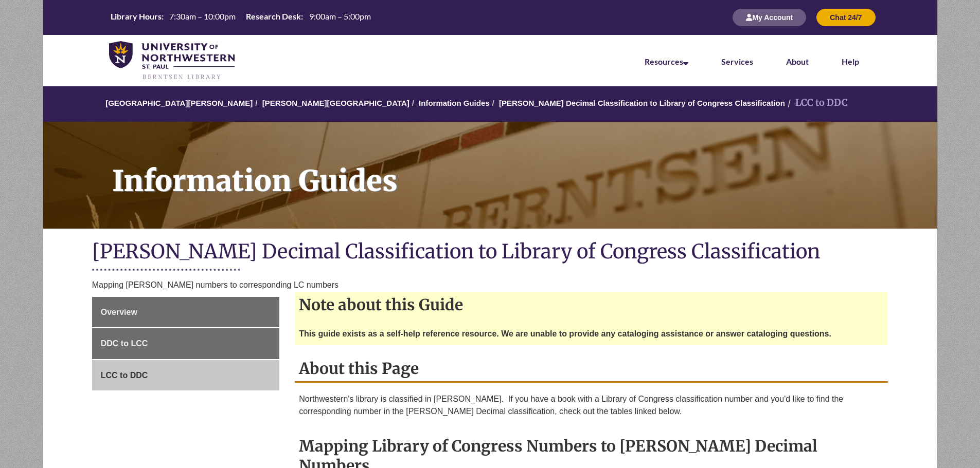 Image resolution: width=980 pixels, height=468 pixels. I want to click on h2: About this Page, so click(591, 370).